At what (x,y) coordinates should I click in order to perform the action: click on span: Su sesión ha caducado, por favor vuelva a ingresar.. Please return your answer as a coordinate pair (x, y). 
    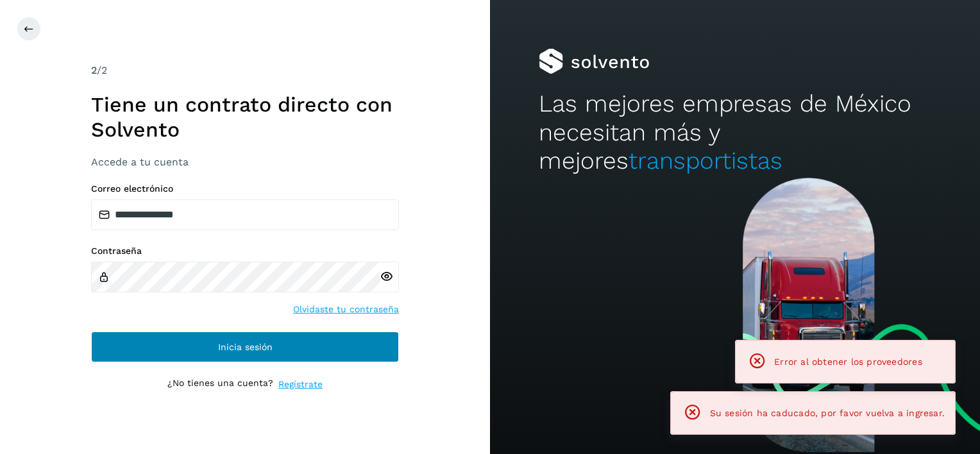
    Looking at the image, I should click on (827, 413).